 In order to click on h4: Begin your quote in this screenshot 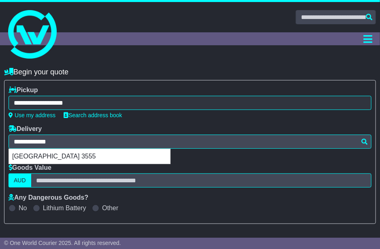, I will do `click(190, 72)`.